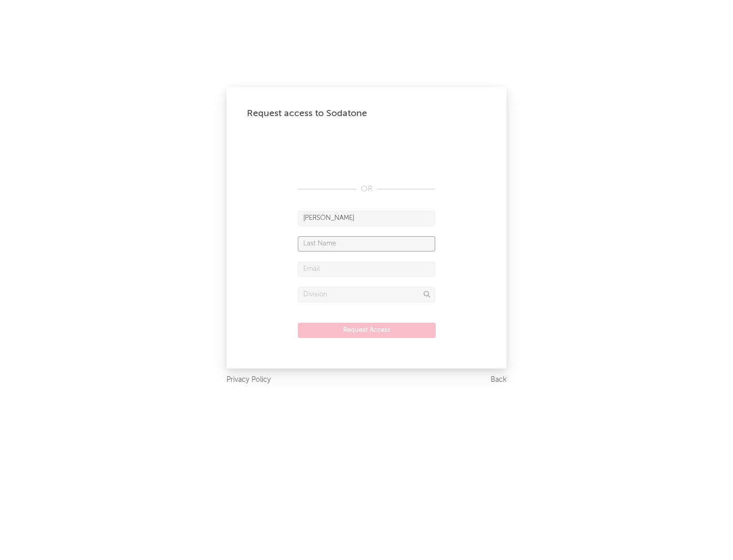 The width and height of the screenshot is (733, 560). I want to click on a: Privacy Policy, so click(248, 380).